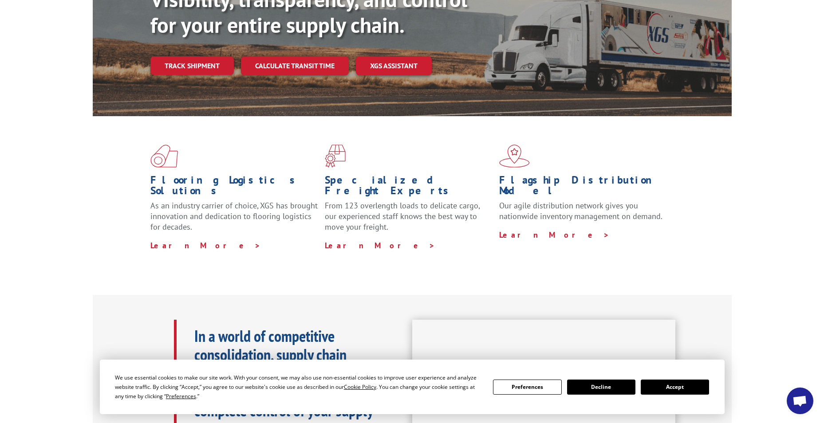 The width and height of the screenshot is (824, 423). I want to click on span: Our agile distribution network gives you nationwide inventory management on demand., so click(581, 211).